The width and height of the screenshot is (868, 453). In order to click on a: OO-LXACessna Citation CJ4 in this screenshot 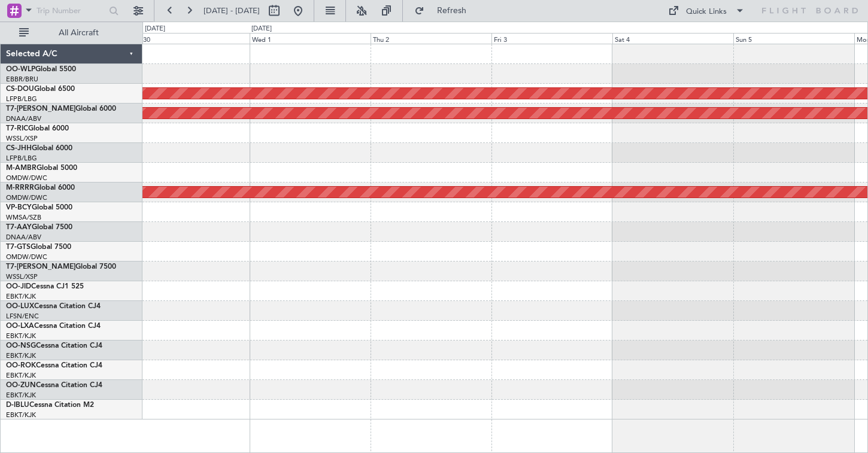, I will do `click(53, 326)`.